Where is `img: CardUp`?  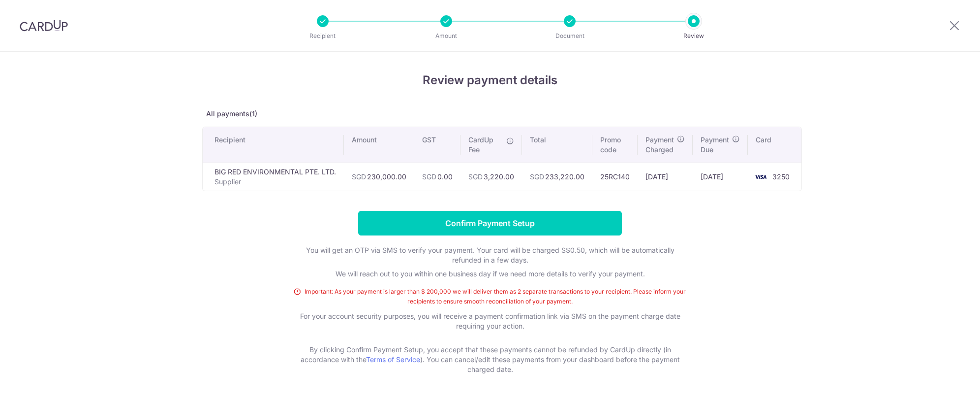 img: CardUp is located at coordinates (44, 25).